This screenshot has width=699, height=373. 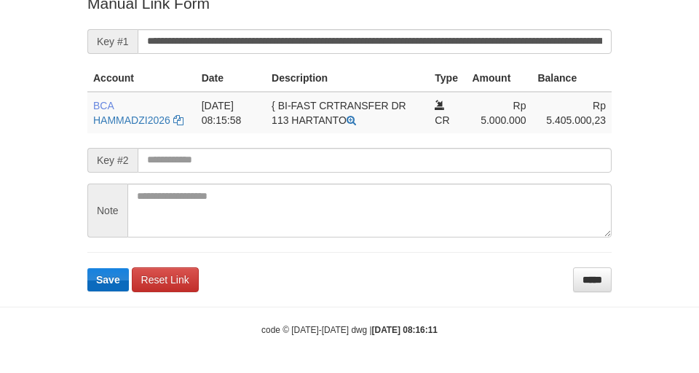 What do you see at coordinates (231, 78) in the screenshot?
I see `th: Date` at bounding box center [231, 78].